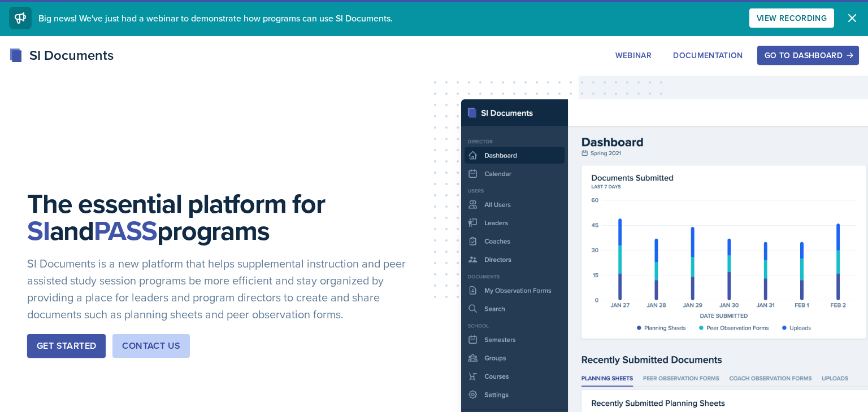 This screenshot has height=412, width=868. What do you see at coordinates (151, 346) in the screenshot?
I see `div: Contact Us` at bounding box center [151, 346].